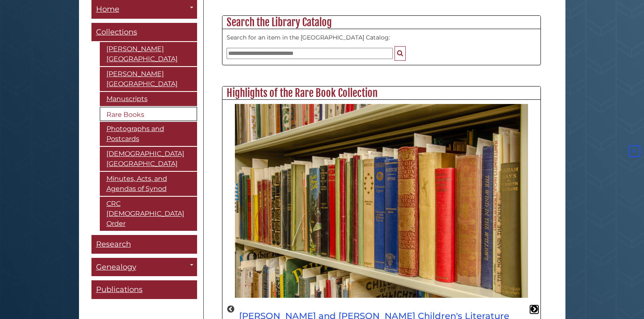 This screenshot has height=319, width=644. Describe the element at coordinates (400, 53) in the screenshot. I see `i: Search` at that location.